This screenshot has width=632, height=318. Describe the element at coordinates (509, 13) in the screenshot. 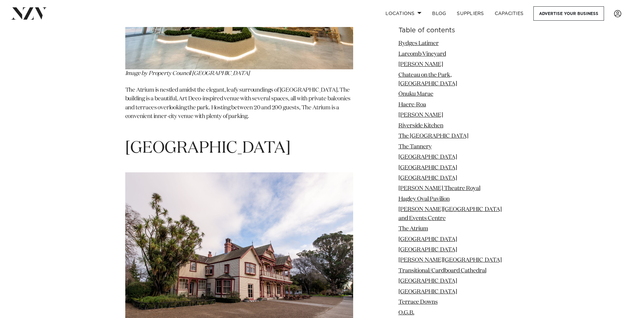

I see `a: Capacities` at that location.